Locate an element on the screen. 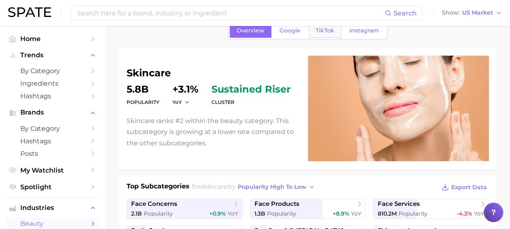 This screenshot has height=229, width=510. span: face services is located at coordinates (398, 204).